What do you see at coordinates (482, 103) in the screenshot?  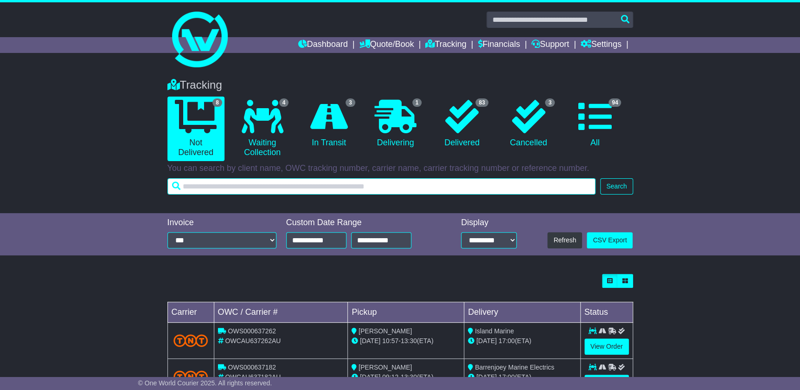 I see `span: 83` at bounding box center [482, 103].